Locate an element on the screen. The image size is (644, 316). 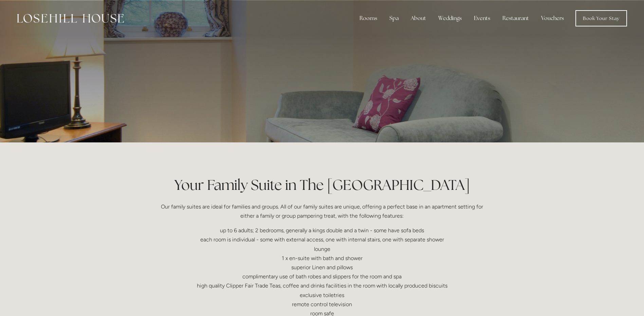
p: Our family suites are ideal for families and groups. All of our family suites are unique, offerin... is located at coordinates (322, 211).